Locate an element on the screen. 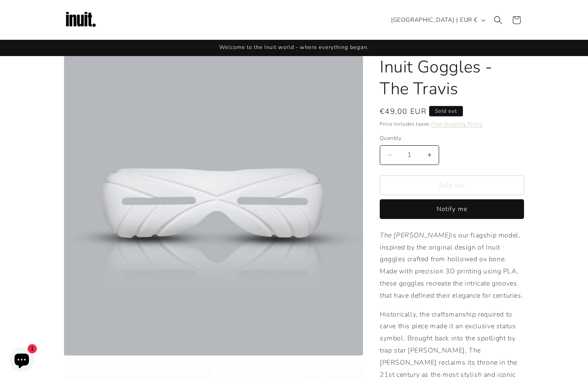  button: Notify me is located at coordinates (452, 209).